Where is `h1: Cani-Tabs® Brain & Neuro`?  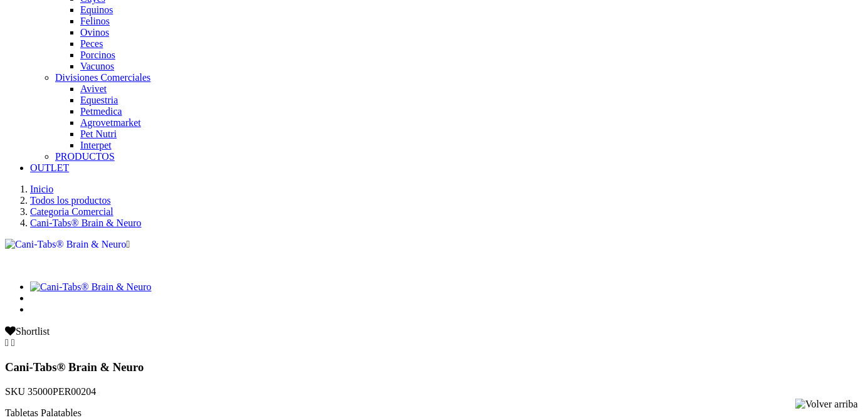
h1: Cani-Tabs® Brain & Neuro is located at coordinates (434, 367).